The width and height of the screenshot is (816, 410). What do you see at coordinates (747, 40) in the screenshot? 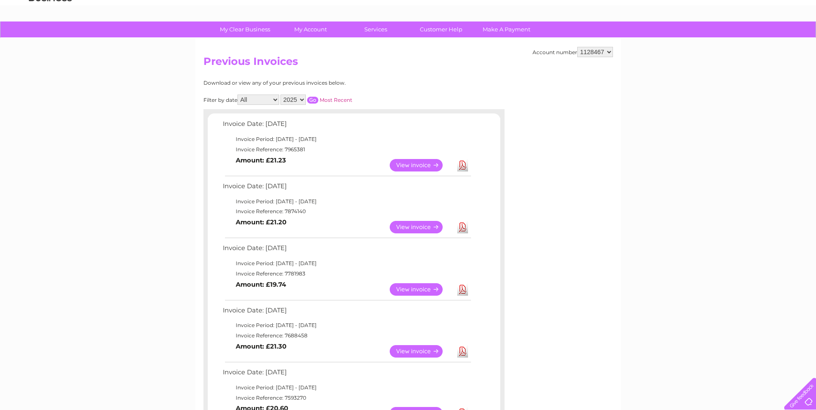
I see `a: Blog` at bounding box center [747, 40].